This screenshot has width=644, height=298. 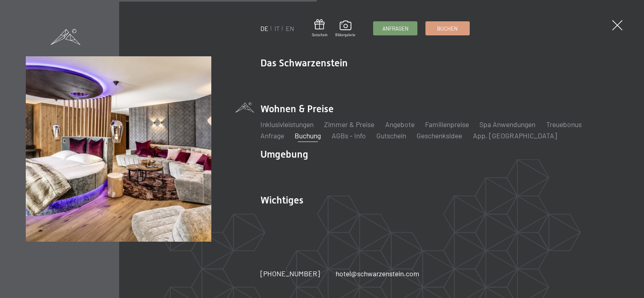 What do you see at coordinates (307, 135) in the screenshot?
I see `a: Buchung` at bounding box center [307, 135].